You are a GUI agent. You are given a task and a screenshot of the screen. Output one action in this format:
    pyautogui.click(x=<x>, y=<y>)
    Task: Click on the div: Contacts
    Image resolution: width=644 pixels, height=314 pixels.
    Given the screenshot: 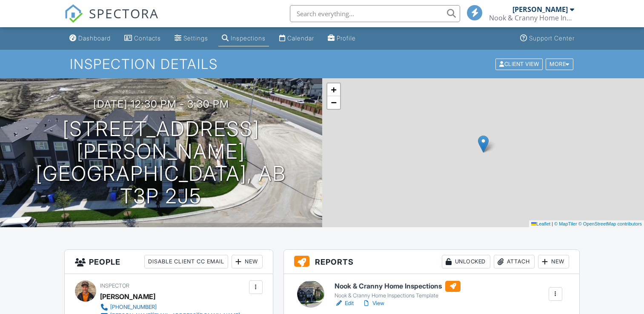 What is the action you would take?
    pyautogui.click(x=147, y=38)
    